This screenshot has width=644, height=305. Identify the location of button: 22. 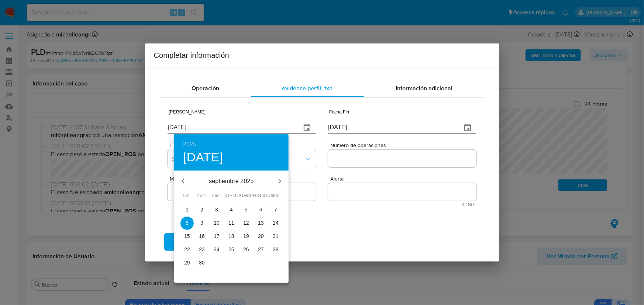
(187, 250).